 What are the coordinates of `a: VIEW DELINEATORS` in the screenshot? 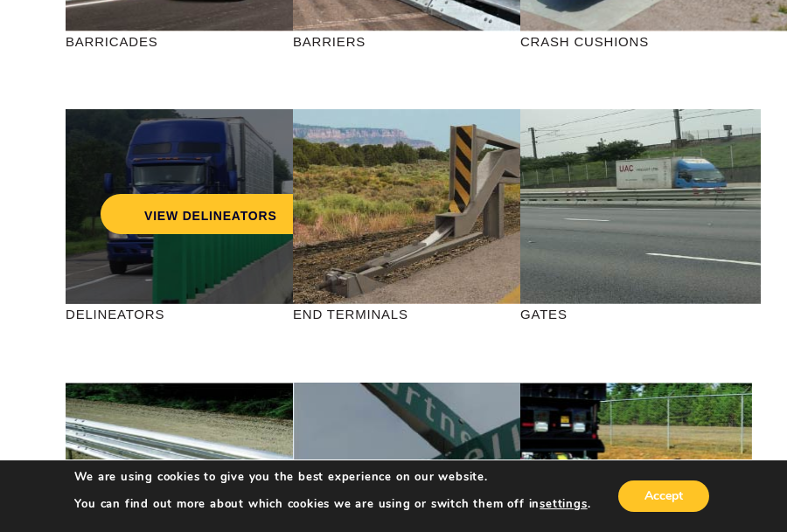 It's located at (211, 214).